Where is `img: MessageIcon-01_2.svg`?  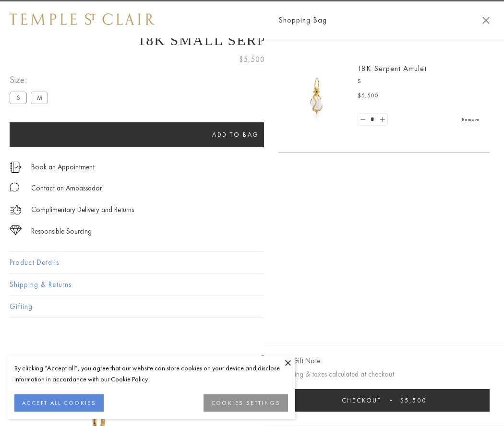
img: MessageIcon-01_2.svg is located at coordinates (14, 187).